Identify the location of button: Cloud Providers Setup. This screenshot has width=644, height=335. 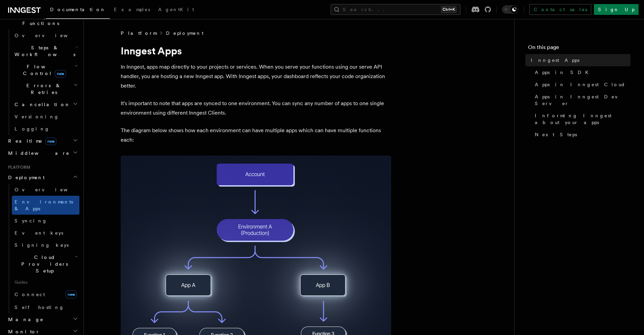
(45, 264).